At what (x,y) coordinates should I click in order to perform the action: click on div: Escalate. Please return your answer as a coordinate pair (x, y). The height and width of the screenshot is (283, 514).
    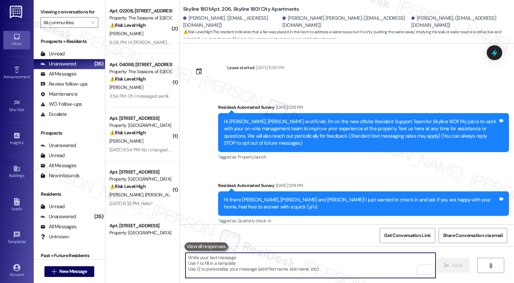
    Looking at the image, I should click on (53, 114).